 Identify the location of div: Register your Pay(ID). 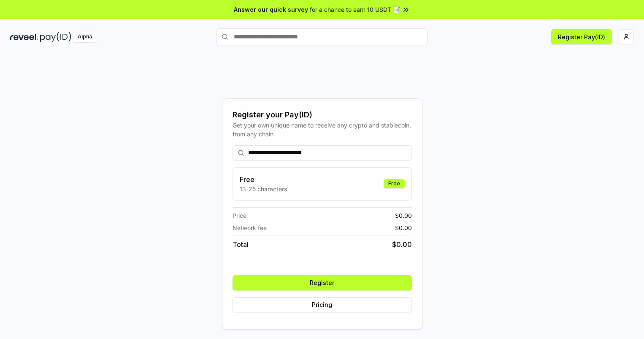
(322, 115).